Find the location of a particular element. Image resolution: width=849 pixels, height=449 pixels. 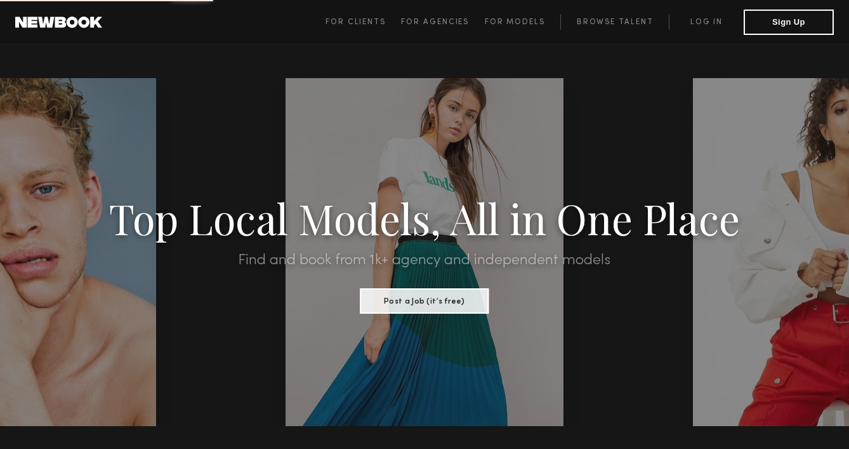

button: Sign Up is located at coordinates (789, 22).